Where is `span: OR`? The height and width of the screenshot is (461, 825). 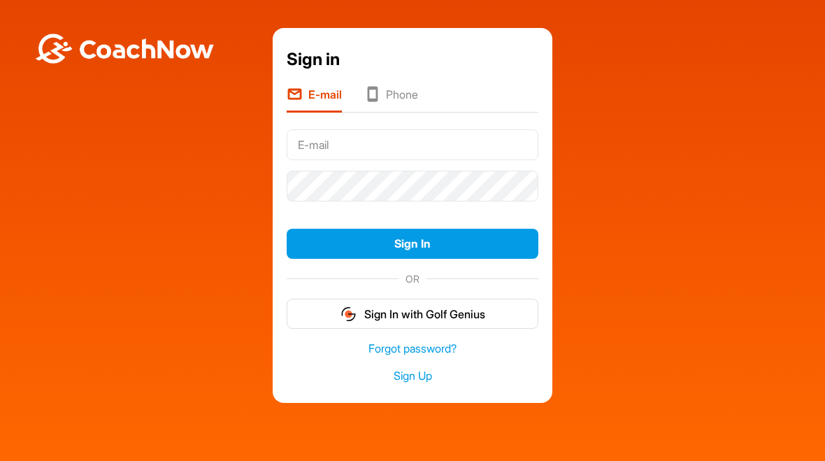 span: OR is located at coordinates (412, 278).